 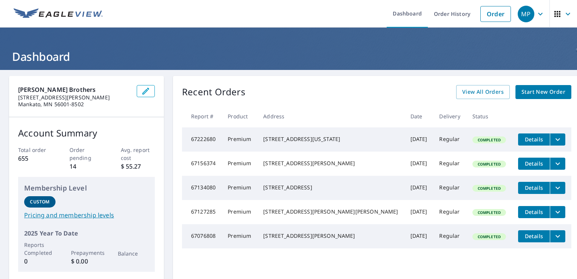 What do you see at coordinates (543, 92) in the screenshot?
I see `a: Start New Order` at bounding box center [543, 92].